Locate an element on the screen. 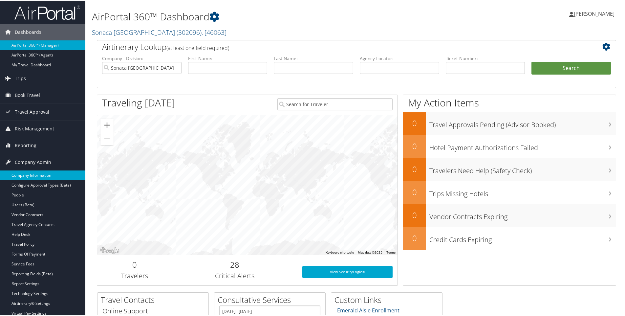 This screenshot has width=625, height=316. span: Reporting is located at coordinates (26, 145).